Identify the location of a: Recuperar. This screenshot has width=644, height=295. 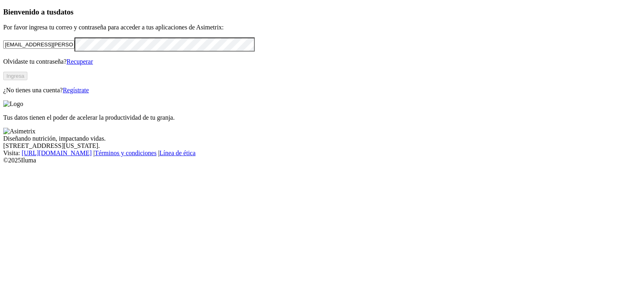
(80, 61).